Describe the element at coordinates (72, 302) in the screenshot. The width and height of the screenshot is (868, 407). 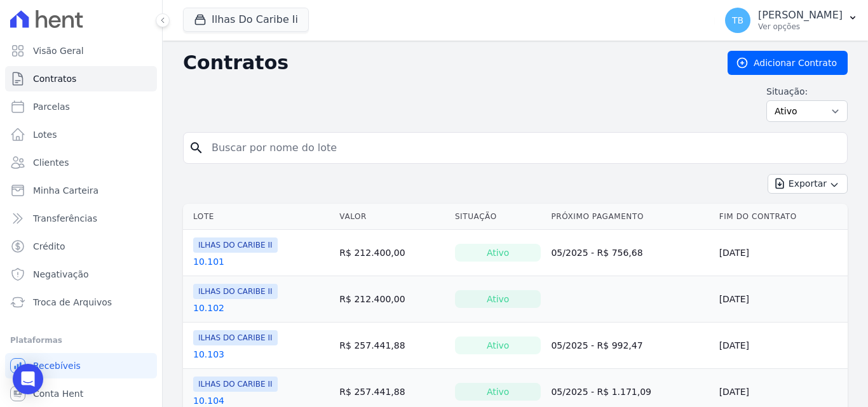
I see `span: Troca de Arquivos` at that location.